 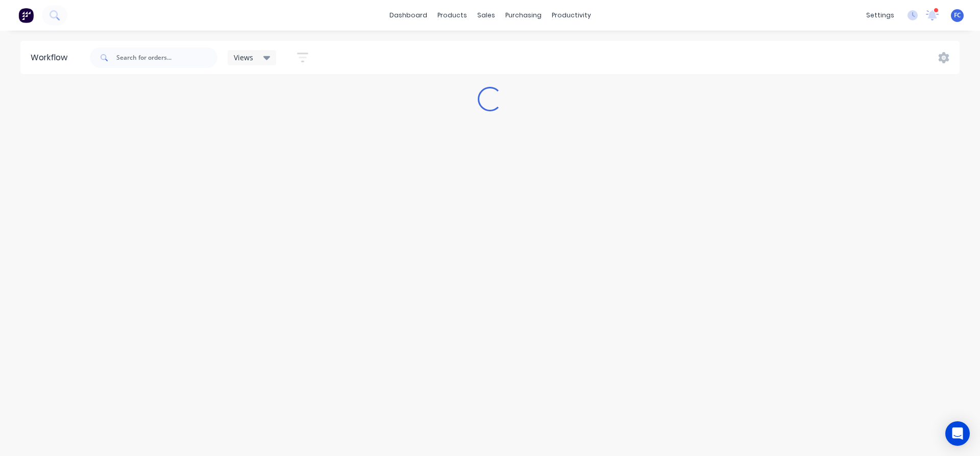 What do you see at coordinates (958, 16) in the screenshot?
I see `span: FC` at bounding box center [958, 16].